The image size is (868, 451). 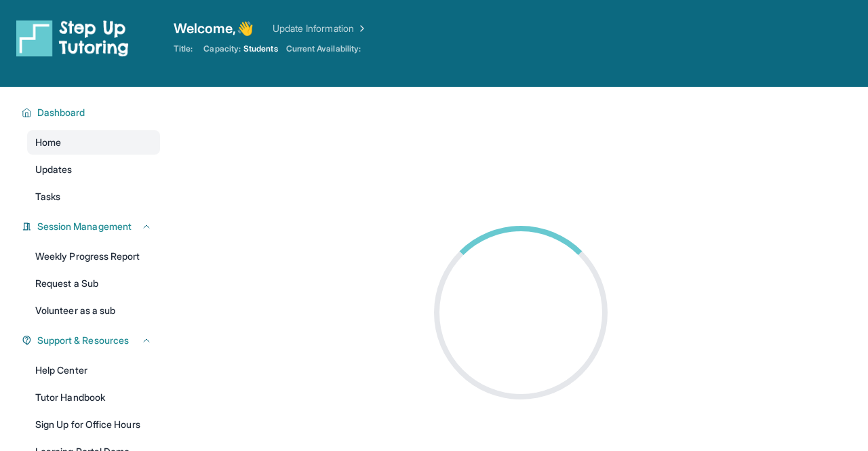 What do you see at coordinates (84, 226) in the screenshot?
I see `span: Session Management` at bounding box center [84, 226].